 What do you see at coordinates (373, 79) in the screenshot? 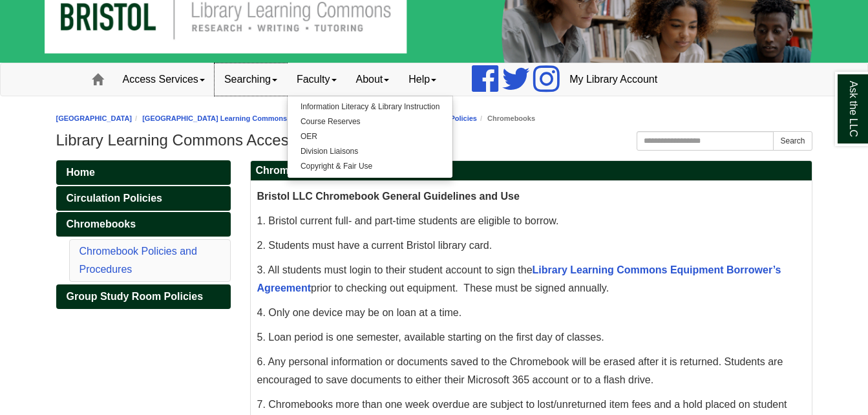
I see `a: About` at bounding box center [373, 79].